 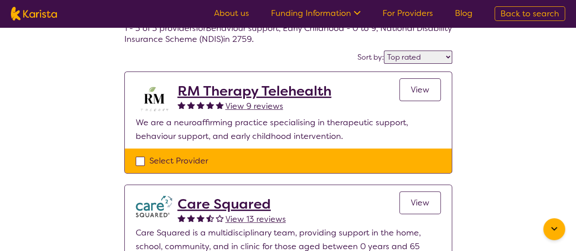 I want to click on img: halfstar, so click(x=210, y=218).